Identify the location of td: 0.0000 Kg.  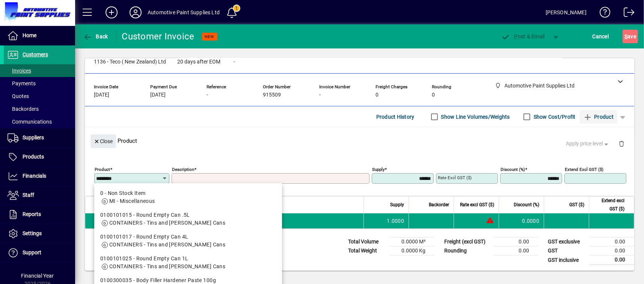
(412, 251).